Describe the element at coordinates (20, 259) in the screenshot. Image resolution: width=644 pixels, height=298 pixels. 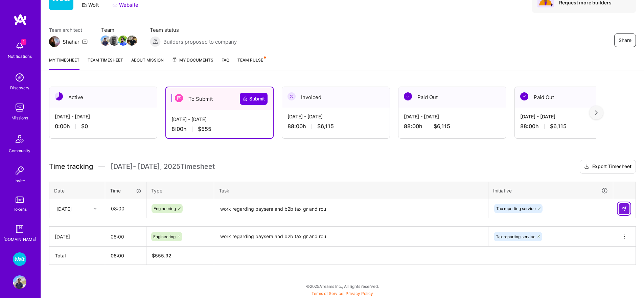
I see `a: Wolt - Fintech: Payments Expansion Team` at that location.